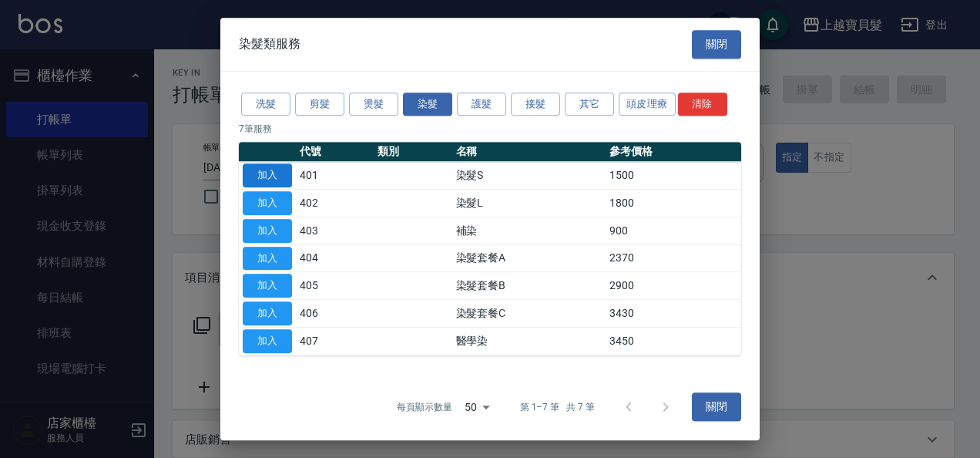 This screenshot has width=980, height=458. I want to click on td: 1500, so click(674, 176).